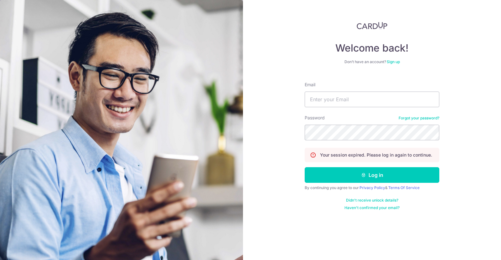 This screenshot has height=260, width=501. Describe the element at coordinates (310, 85) in the screenshot. I see `label: Email` at that location.